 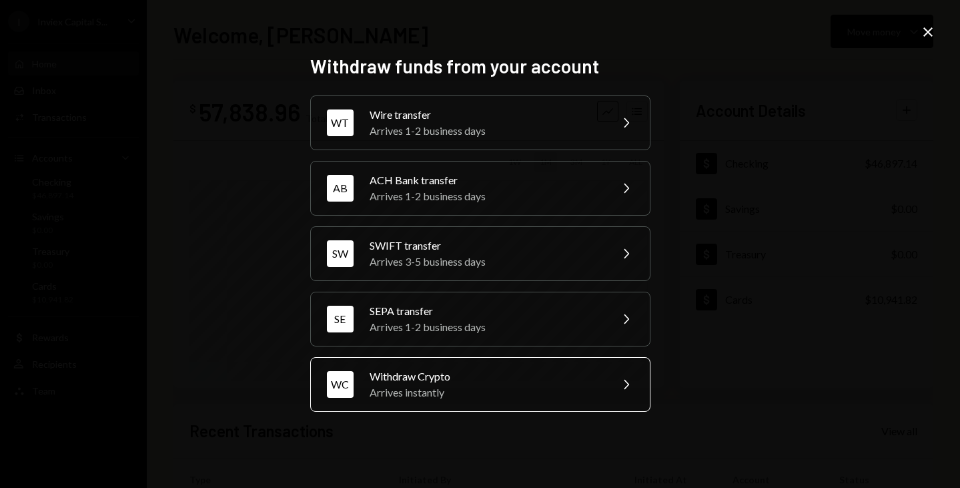 What do you see at coordinates (480, 66) in the screenshot?
I see `h2: Withdraw funds from your account` at bounding box center [480, 66].